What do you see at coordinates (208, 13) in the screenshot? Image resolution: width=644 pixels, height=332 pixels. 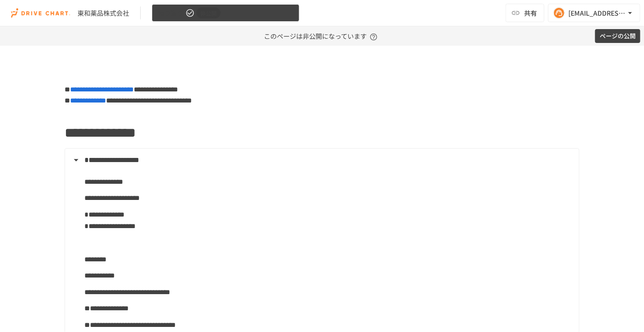 I see `span: 非公開` at bounding box center [208, 13].